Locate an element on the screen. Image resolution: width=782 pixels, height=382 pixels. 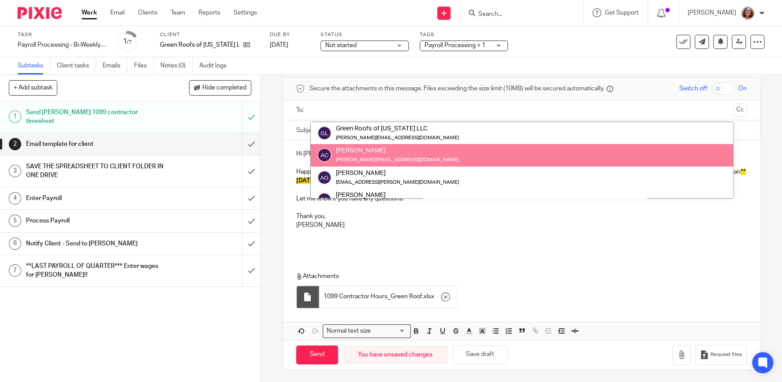
button: Save draft is located at coordinates (480, 355).